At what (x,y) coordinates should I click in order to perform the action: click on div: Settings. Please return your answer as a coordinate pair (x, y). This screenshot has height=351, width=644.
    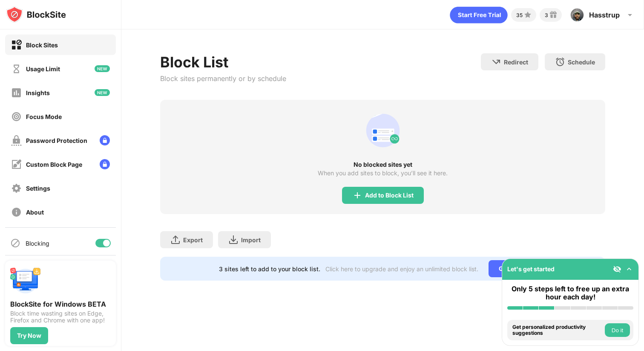
    Looking at the image, I should click on (38, 188).